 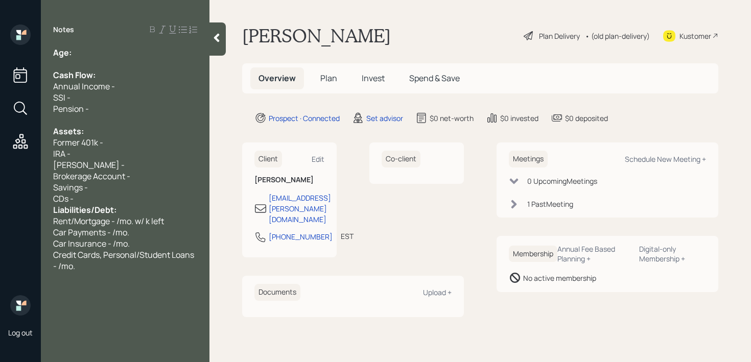 What do you see at coordinates (347, 236) in the screenshot?
I see `div: EST` at bounding box center [347, 236].